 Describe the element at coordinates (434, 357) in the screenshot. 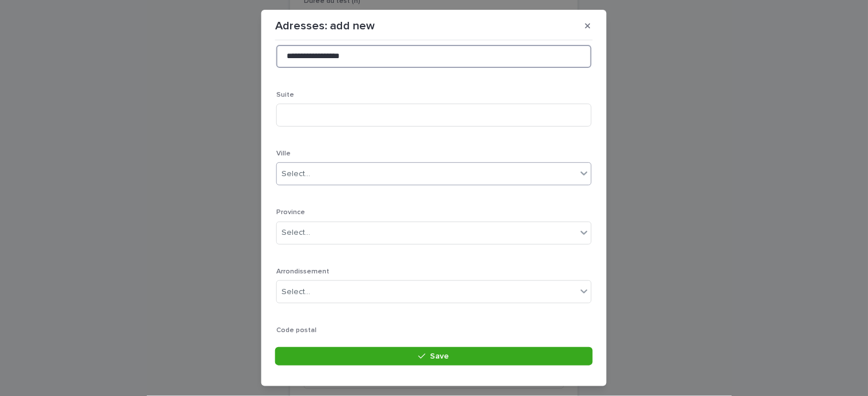

I see `button: Save` at that location.